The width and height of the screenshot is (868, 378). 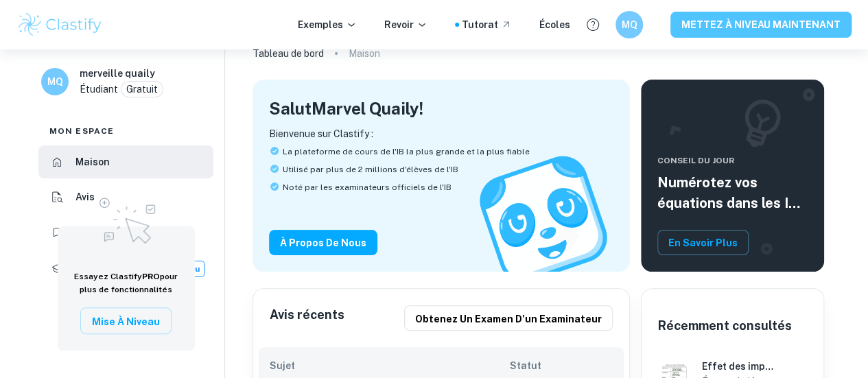 What do you see at coordinates (480, 25) in the screenshot?
I see `font: Tutorat` at bounding box center [480, 25].